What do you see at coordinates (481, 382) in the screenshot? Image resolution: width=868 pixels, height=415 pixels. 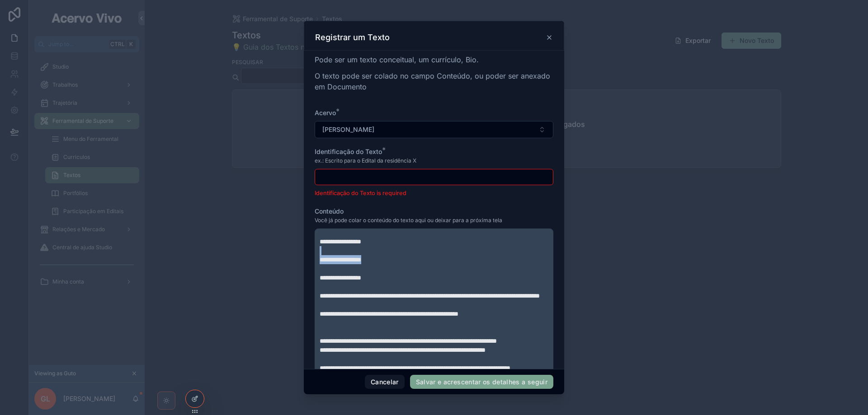 I see `button: Salvar e acrescentar os detalhes a seguir` at bounding box center [481, 382].